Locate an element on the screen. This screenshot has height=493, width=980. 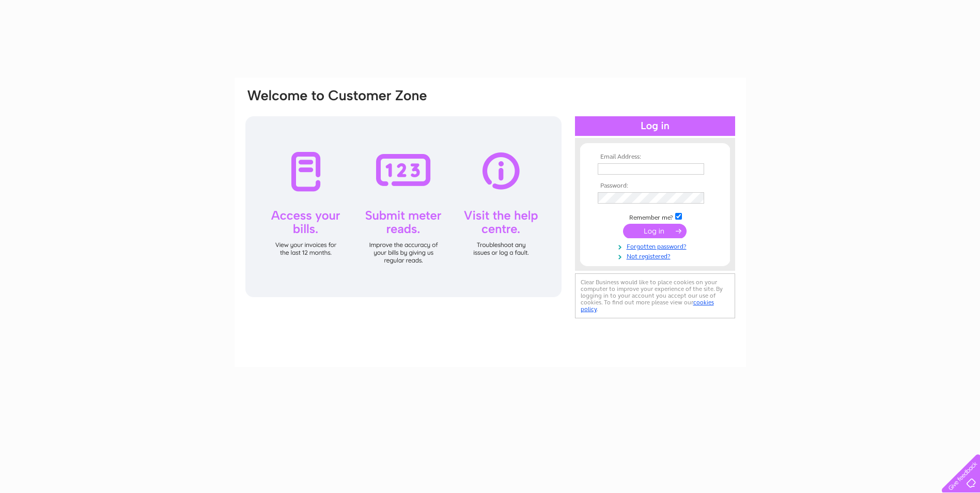
td: Remember me? is located at coordinates (655, 216).